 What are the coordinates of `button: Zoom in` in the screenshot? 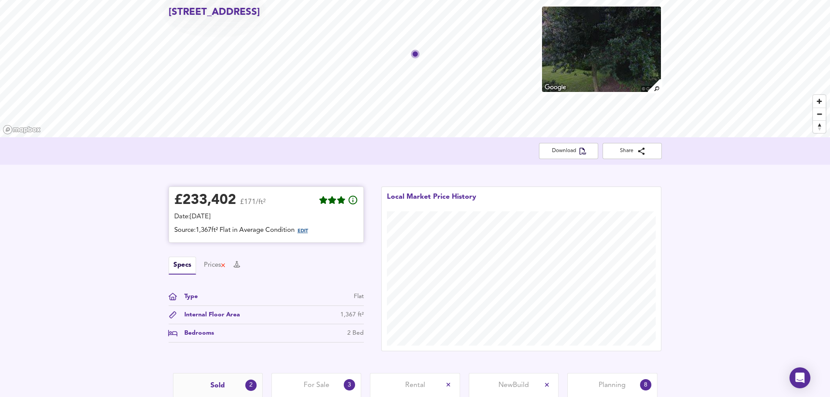 It's located at (819, 101).